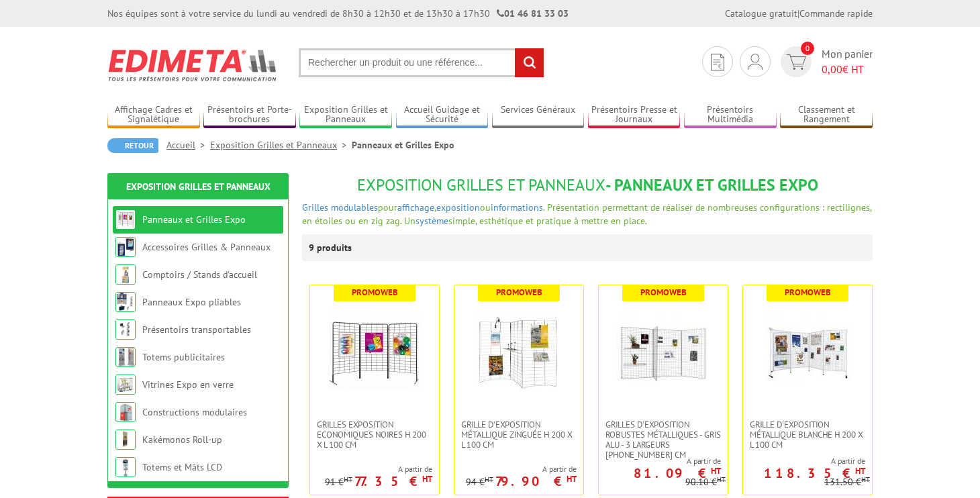 This screenshot has height=498, width=980. Describe the element at coordinates (518, 434) in the screenshot. I see `span: Grille d'exposition métallique Zinguée H 200 x L 100 cm` at that location.